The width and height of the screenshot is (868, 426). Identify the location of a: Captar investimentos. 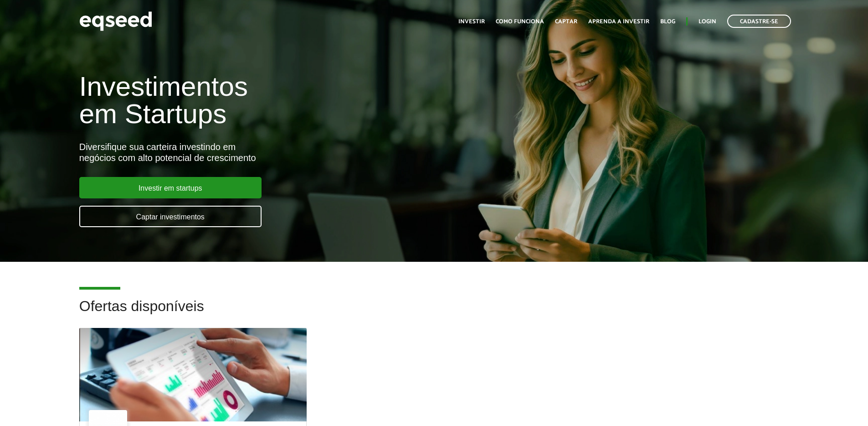
(170, 216).